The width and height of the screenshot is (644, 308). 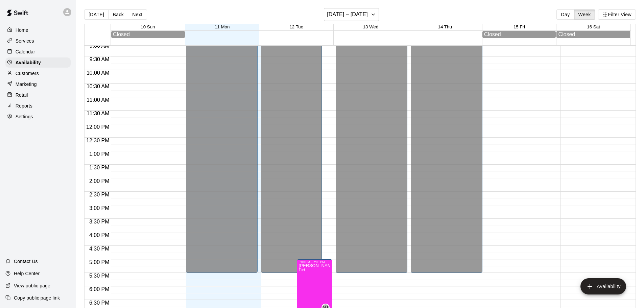 I want to click on div: Home, so click(x=38, y=30).